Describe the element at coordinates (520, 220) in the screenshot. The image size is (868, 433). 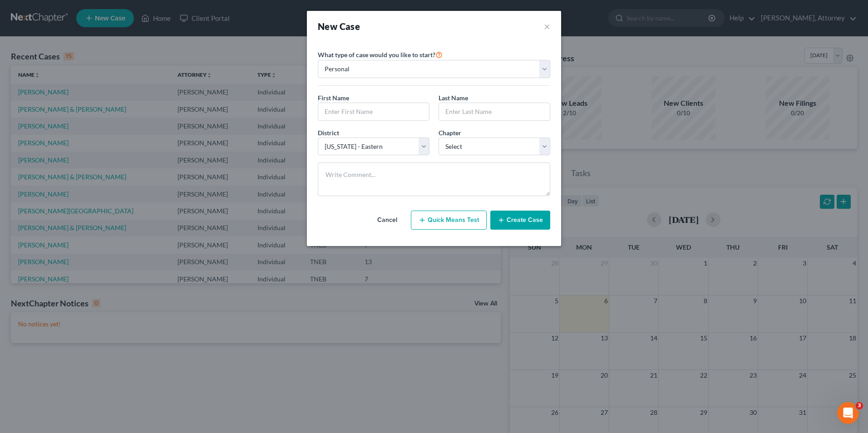
I see `button: Create Case` at that location.